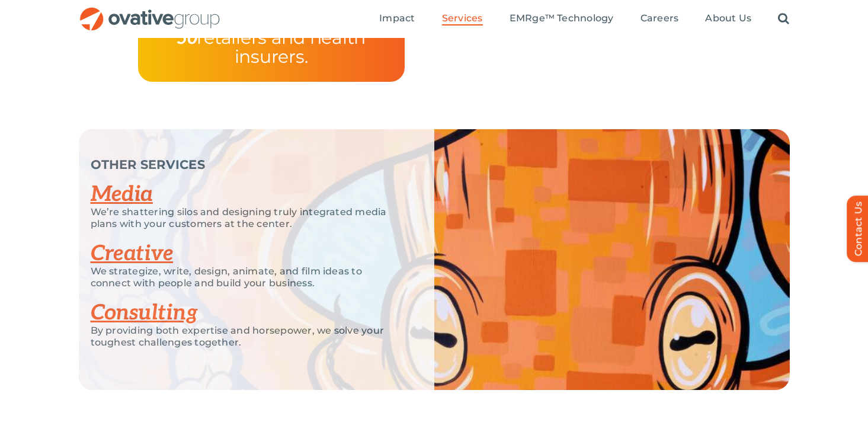 The width and height of the screenshot is (868, 422). I want to click on a: OG_Full_horizontal_RGB, so click(150, 11).